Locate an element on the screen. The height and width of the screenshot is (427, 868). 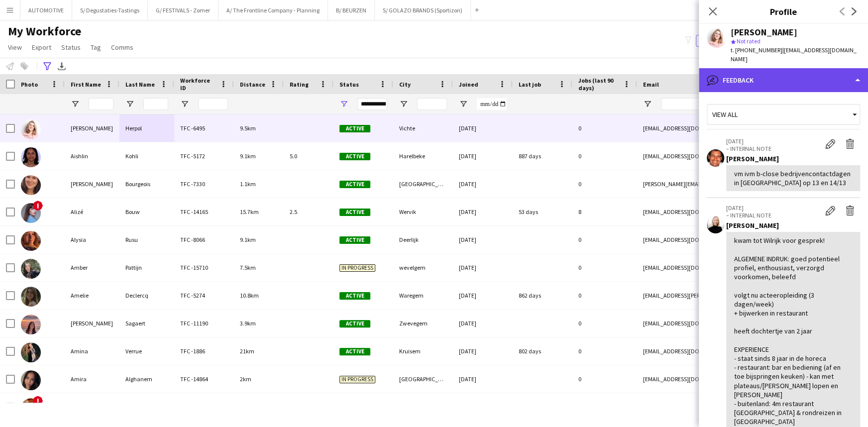
div: Cardoen is located at coordinates (147, 407).